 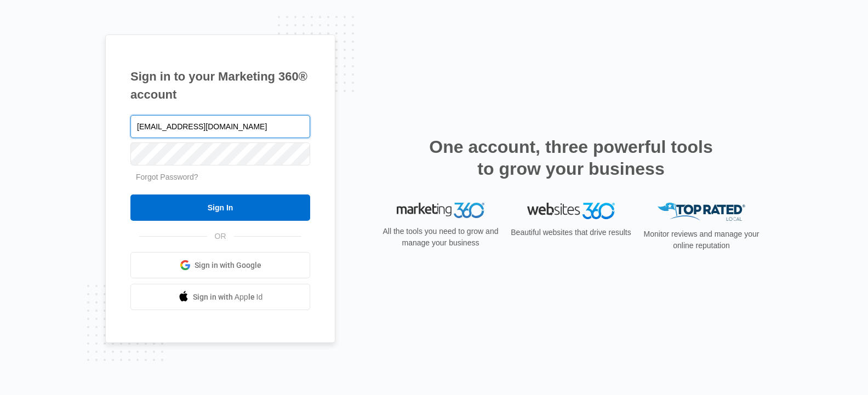 I want to click on h2: One account, three powerful tools to grow your business, so click(x=571, y=158).